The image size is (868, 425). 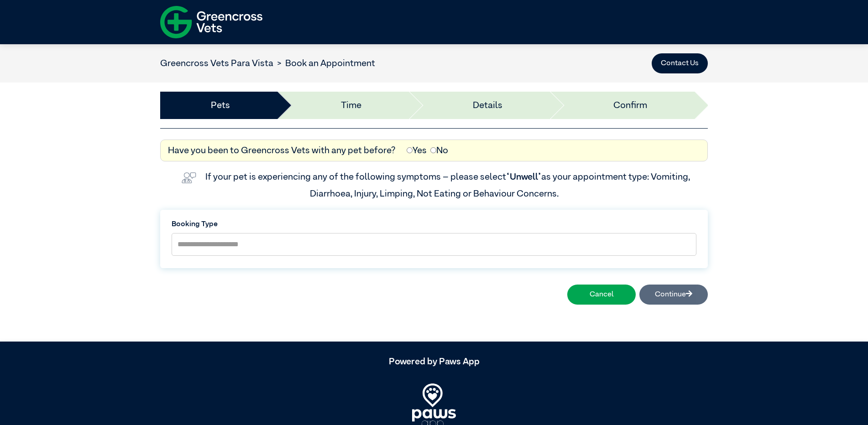 I want to click on img: vet, so click(x=189, y=178).